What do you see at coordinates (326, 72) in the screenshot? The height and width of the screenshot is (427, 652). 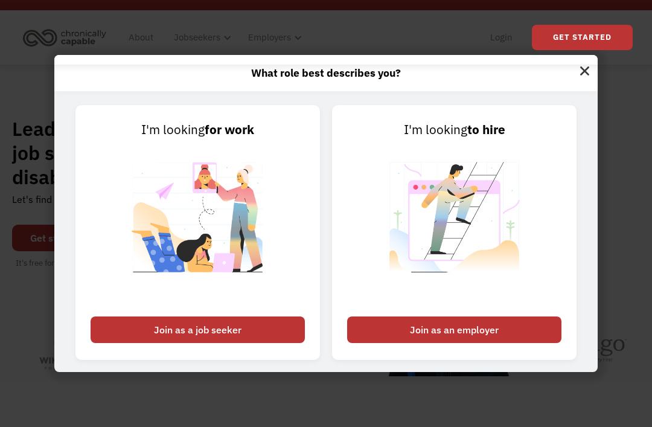 I see `strong: What role best describes you?` at bounding box center [326, 72].